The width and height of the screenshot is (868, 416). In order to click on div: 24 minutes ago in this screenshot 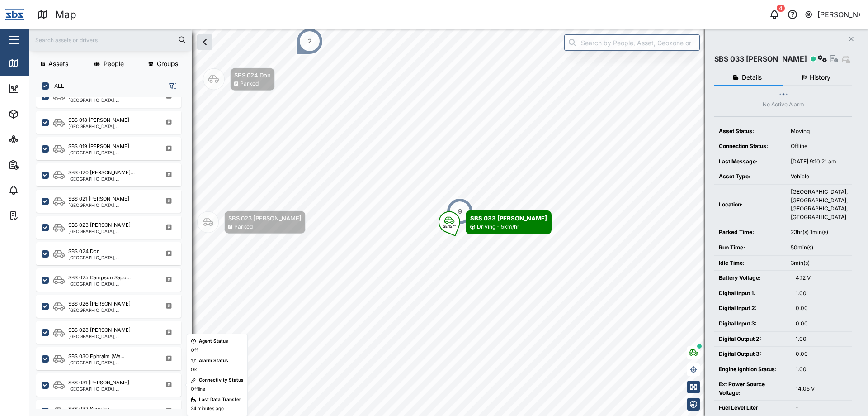, I will do `click(207, 409)`.